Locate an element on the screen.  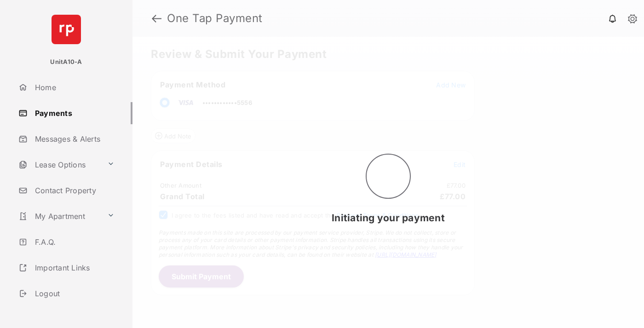
a: Lease Options is located at coordinates (59, 164).